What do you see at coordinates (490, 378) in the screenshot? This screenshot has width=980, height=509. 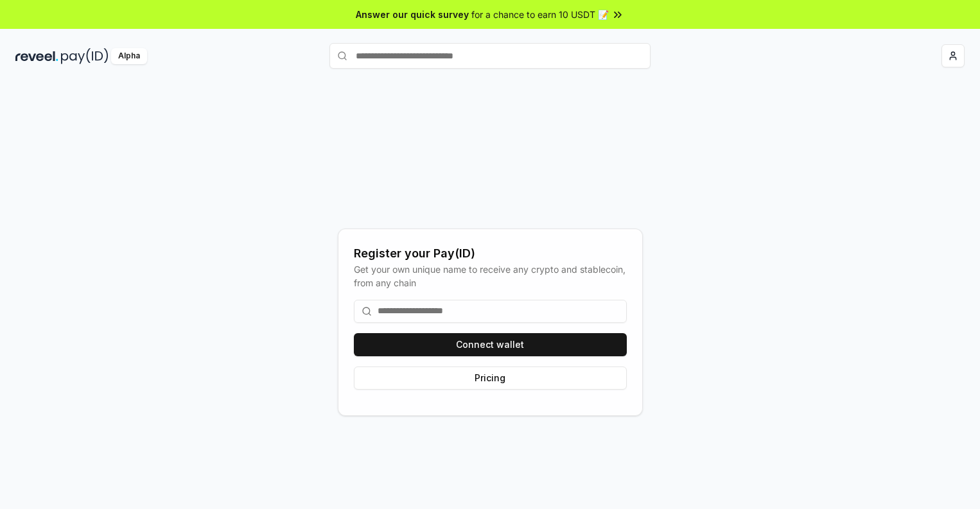 I see `button: Pricing` at bounding box center [490, 378].